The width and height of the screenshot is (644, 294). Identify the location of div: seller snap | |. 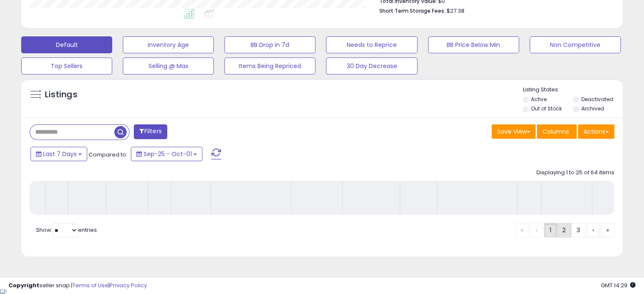
(78, 286).